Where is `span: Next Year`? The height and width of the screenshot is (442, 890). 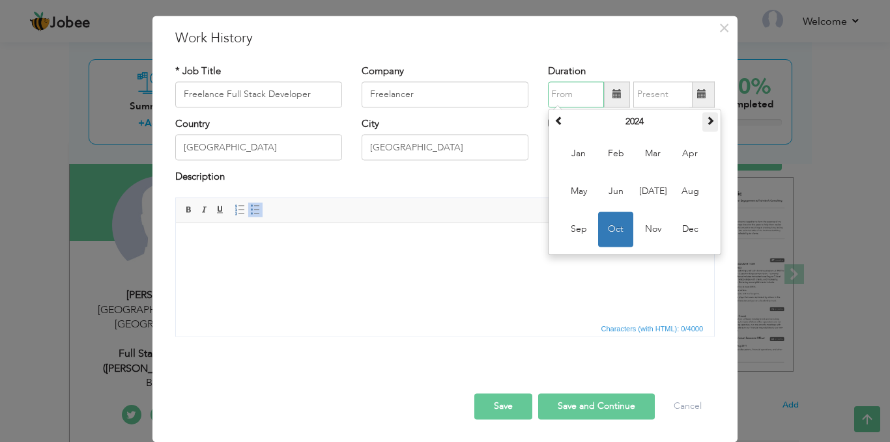
span: Next Year is located at coordinates (710, 121).